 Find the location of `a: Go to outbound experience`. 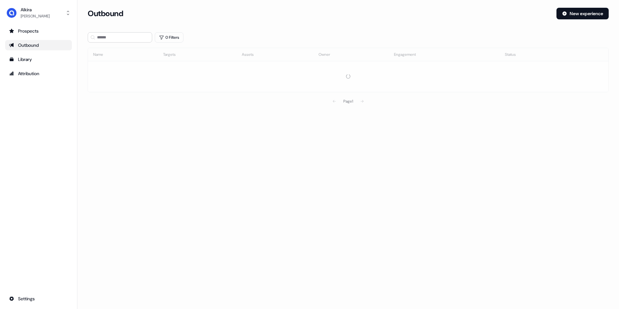

a: Go to outbound experience is located at coordinates (38, 45).